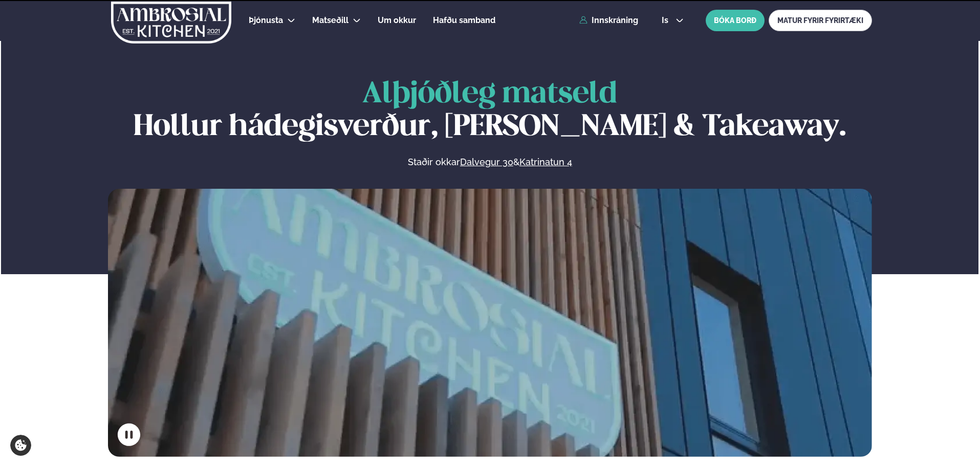  What do you see at coordinates (673, 21) in the screenshot?
I see `button: is` at bounding box center [673, 21].